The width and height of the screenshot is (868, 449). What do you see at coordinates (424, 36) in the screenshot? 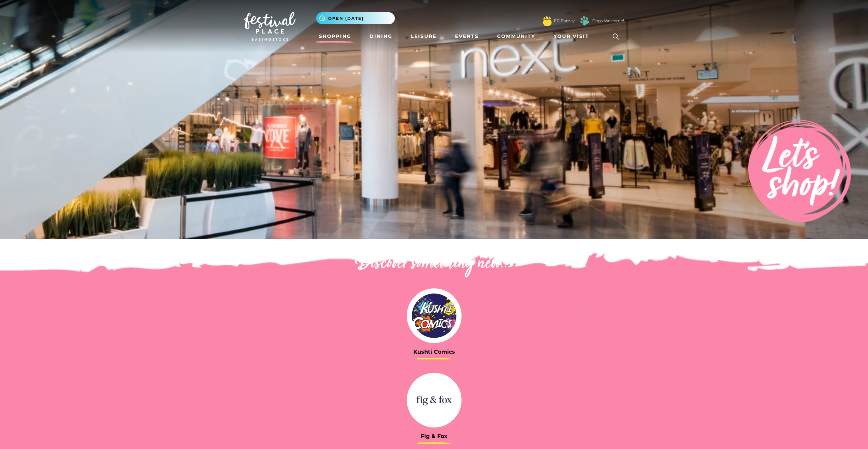
I see `a: Leisure` at bounding box center [424, 36].